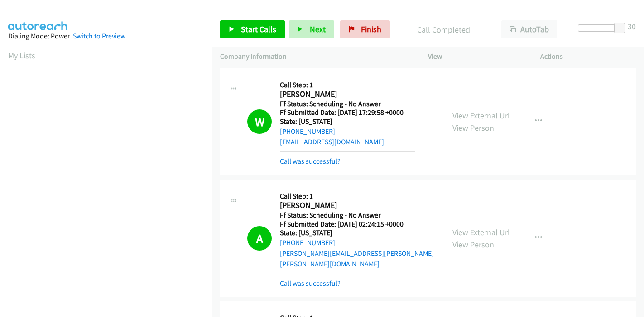 The width and height of the screenshot is (644, 317). Describe the element at coordinates (311, 29) in the screenshot. I see `button: Next` at that location.